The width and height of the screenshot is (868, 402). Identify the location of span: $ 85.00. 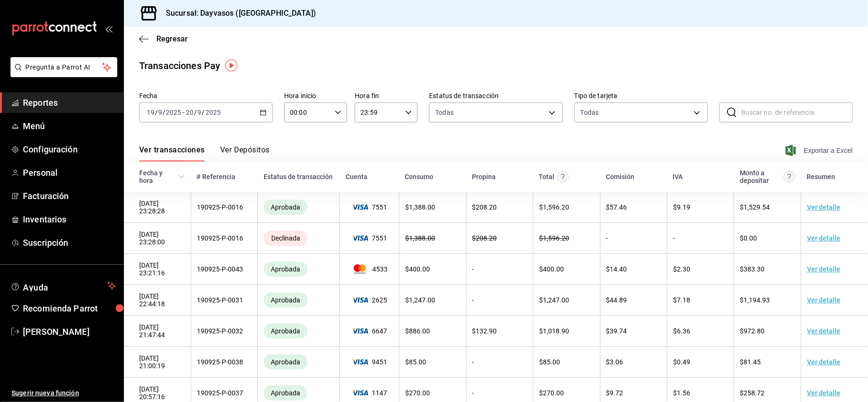
(416, 362).